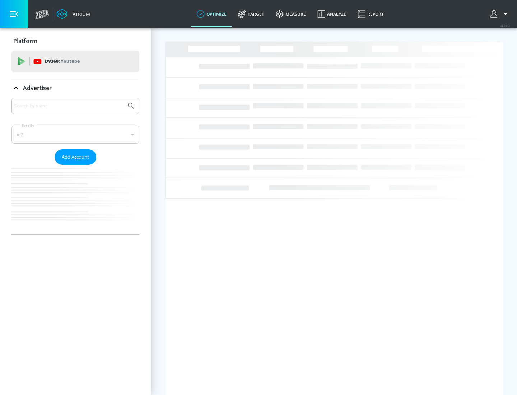  I want to click on a: optimize, so click(212, 14).